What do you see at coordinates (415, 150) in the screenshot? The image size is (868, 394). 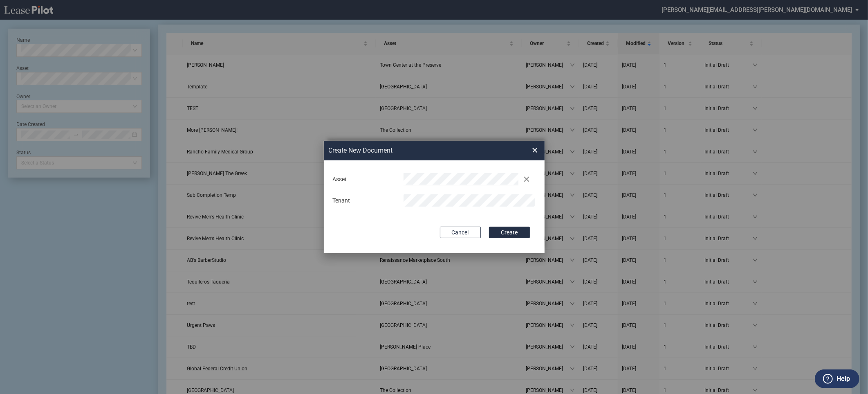 I see `h2: Create New Document` at bounding box center [415, 150].